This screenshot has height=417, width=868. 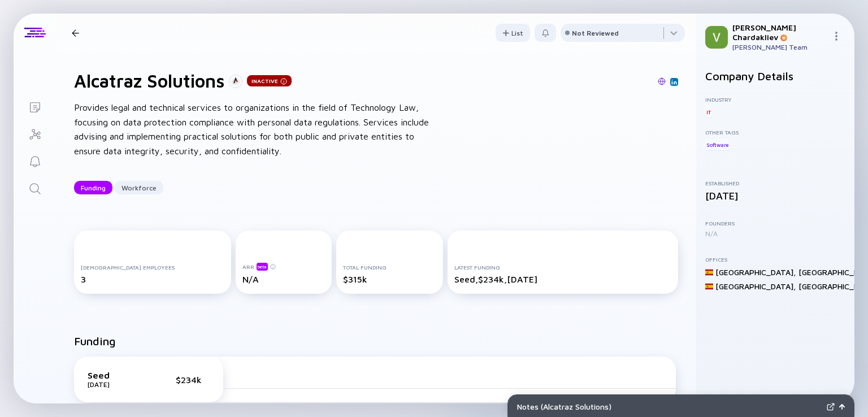 What do you see at coordinates (775, 76) in the screenshot?
I see `h2: Company Details` at bounding box center [775, 76].